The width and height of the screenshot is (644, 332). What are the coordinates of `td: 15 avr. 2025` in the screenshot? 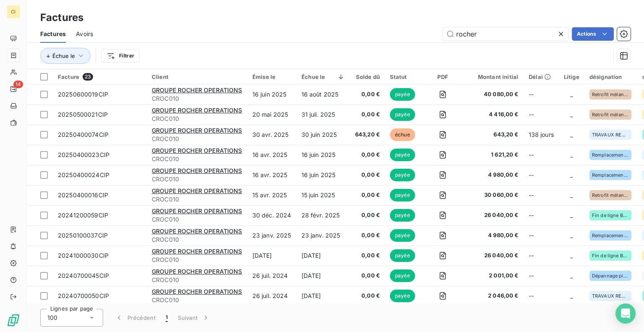 It's located at (271, 195).